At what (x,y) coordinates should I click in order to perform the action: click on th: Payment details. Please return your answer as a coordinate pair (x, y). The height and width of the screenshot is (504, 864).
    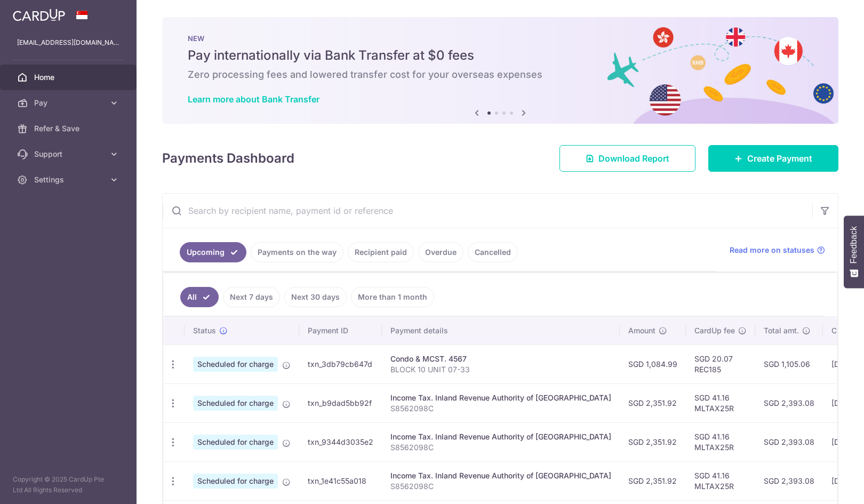
    Looking at the image, I should click on (501, 331).